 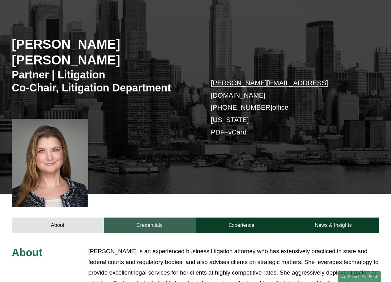 What do you see at coordinates (218, 132) in the screenshot?
I see `a: PDF` at bounding box center [218, 132].